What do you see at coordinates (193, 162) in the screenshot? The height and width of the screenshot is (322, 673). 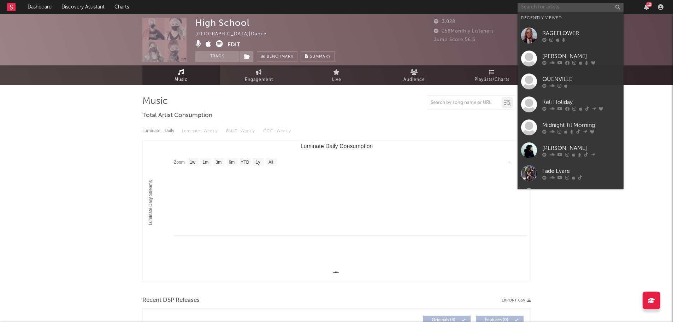 I see `text: 1w` at bounding box center [193, 162].